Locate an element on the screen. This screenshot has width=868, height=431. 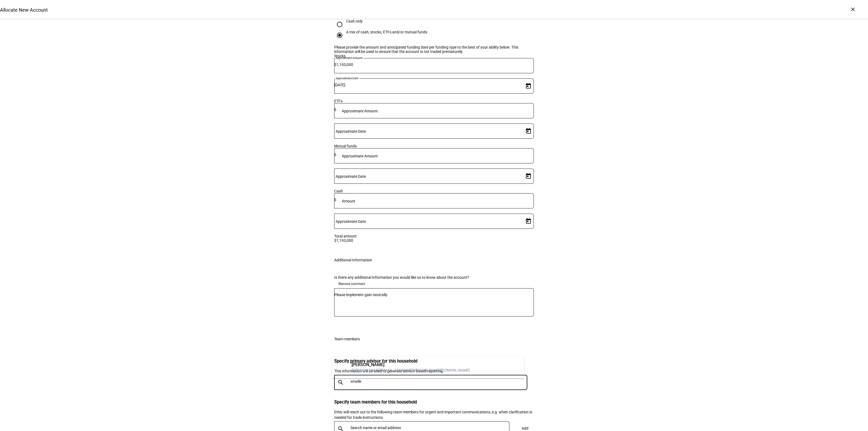
div: Stocks is located at coordinates (434, 56).